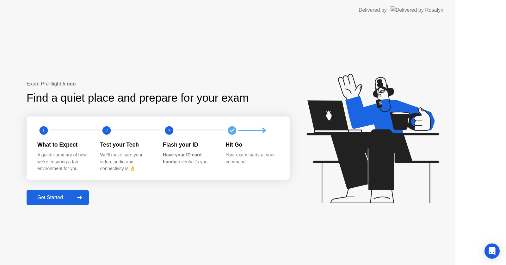 The image size is (506, 265). I want to click on div: What to Expect, so click(64, 144).